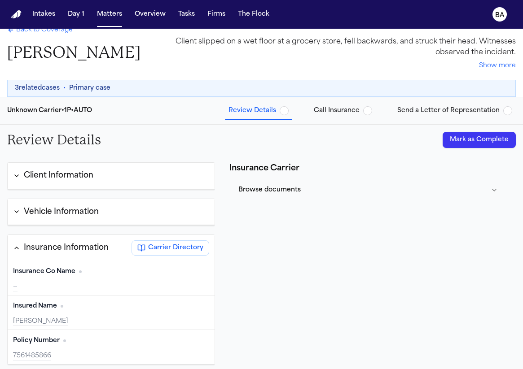  Describe the element at coordinates (58, 176) in the screenshot. I see `div: Client Information` at that location.